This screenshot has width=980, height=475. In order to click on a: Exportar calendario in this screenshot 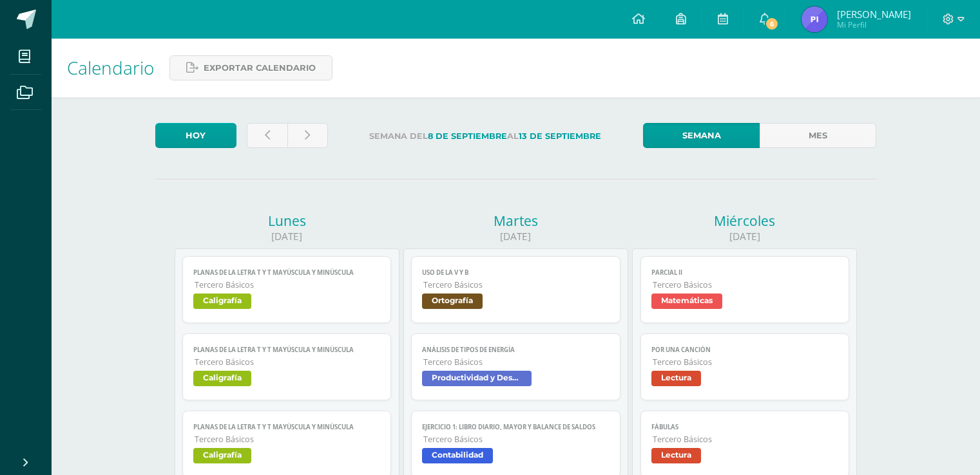, I will do `click(250, 68)`.